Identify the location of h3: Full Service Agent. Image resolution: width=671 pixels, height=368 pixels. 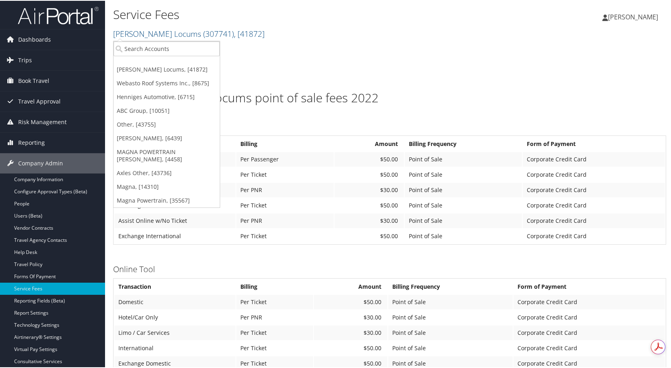
(390, 126).